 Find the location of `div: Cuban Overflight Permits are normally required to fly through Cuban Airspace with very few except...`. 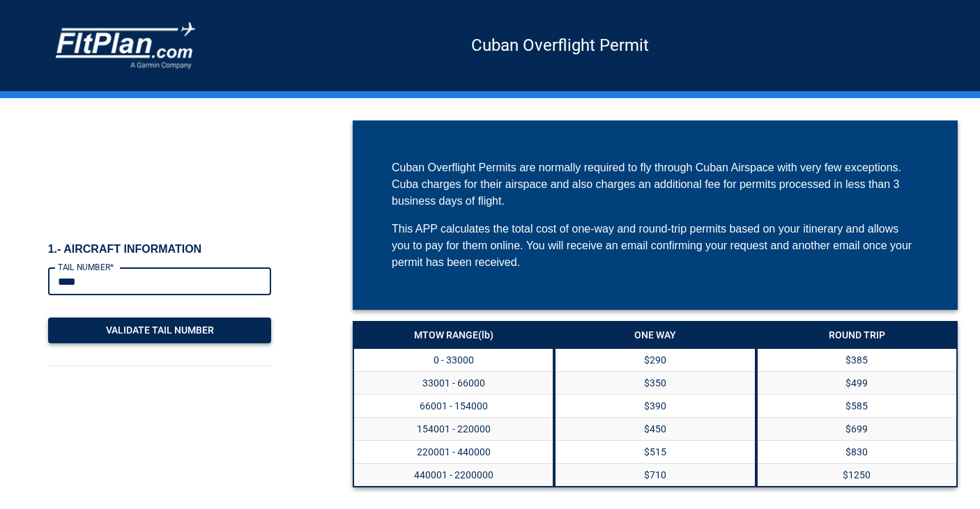

div: Cuban Overflight Permits are normally required to fly through Cuban Airspace with very few except... is located at coordinates (656, 185).